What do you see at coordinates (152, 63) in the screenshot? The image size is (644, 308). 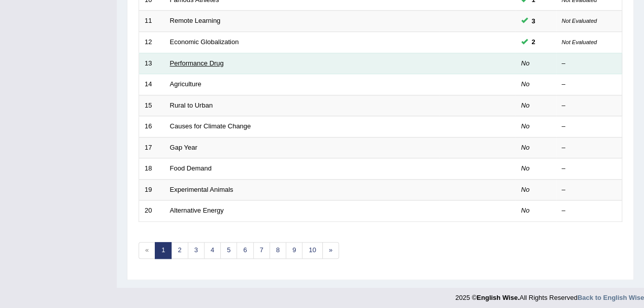 I see `td: 13` at bounding box center [152, 63].